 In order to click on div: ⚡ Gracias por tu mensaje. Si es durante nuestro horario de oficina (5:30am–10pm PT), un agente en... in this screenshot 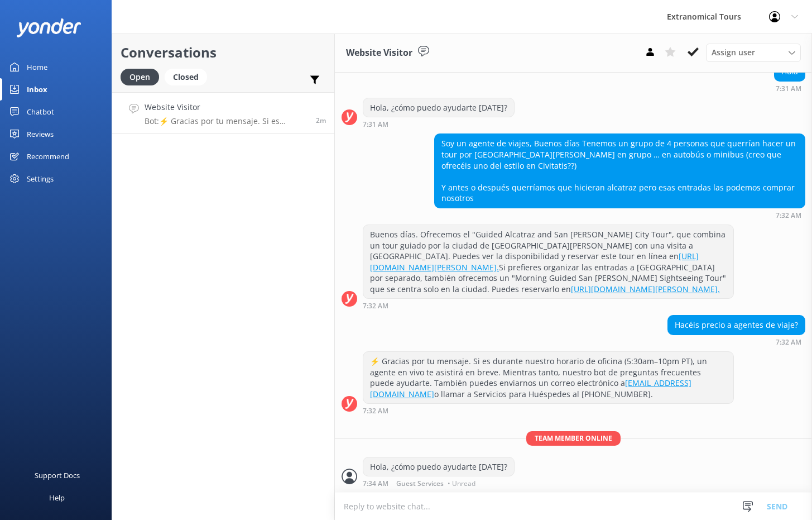, I will do `click(548, 377)`.